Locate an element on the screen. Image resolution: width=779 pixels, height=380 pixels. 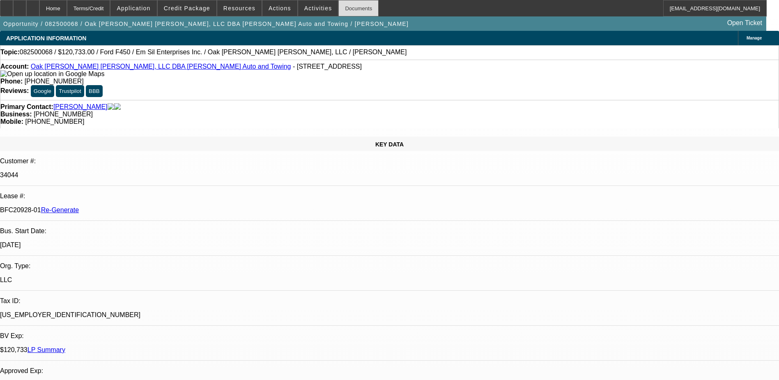
button: Google is located at coordinates (42, 91).